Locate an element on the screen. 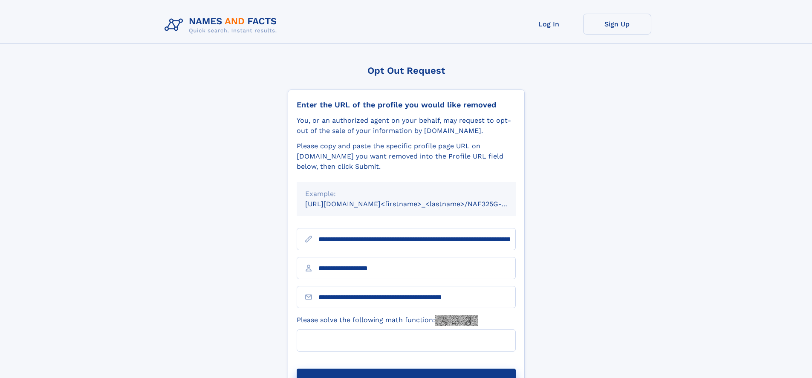 Image resolution: width=812 pixels, height=378 pixels. div: Enter the URL of the profile you would like removed is located at coordinates (406, 105).